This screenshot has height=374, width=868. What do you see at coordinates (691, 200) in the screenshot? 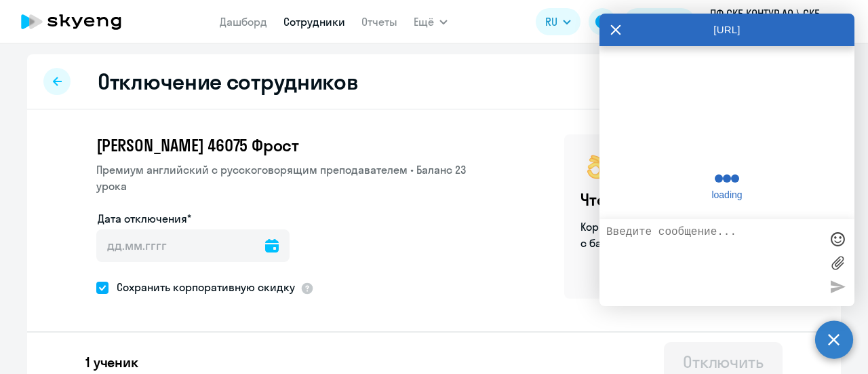
I see `h4: Что произойдет с балансом?` at bounding box center [691, 200].